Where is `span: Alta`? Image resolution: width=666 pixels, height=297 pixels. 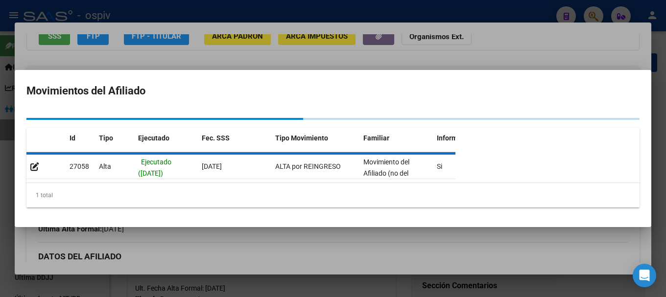
span: Alta is located at coordinates (105, 166).